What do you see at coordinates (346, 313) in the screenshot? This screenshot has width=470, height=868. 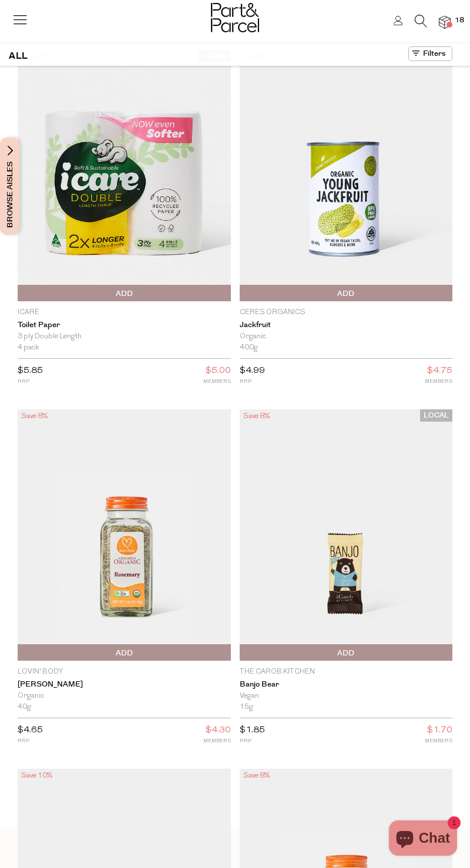 I see `p: Ceres Organics` at bounding box center [346, 313].